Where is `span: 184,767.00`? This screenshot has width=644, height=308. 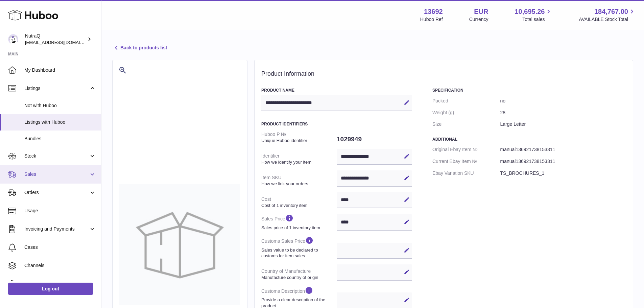
span: 184,767.00 is located at coordinates (611, 11).